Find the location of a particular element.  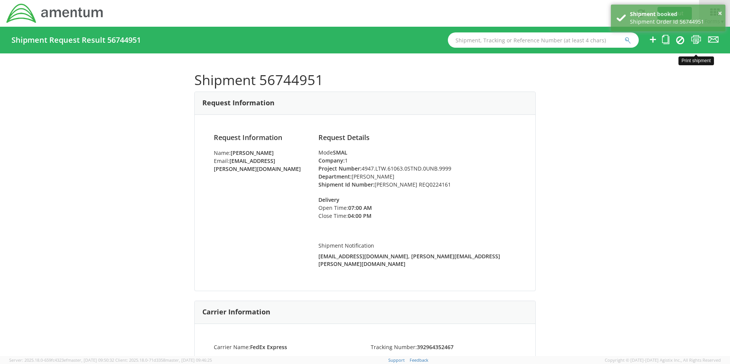

li: Email: is located at coordinates (260, 165).